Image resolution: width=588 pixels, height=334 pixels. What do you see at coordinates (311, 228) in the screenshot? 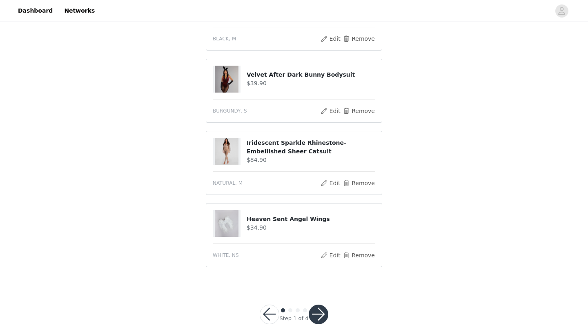
I see `h4: $34.90` at bounding box center [311, 228].